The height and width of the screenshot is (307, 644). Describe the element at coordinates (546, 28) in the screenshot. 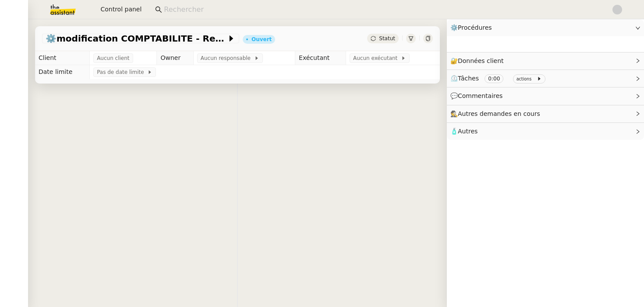

I see `div: ⚙️Procédures` at that location.